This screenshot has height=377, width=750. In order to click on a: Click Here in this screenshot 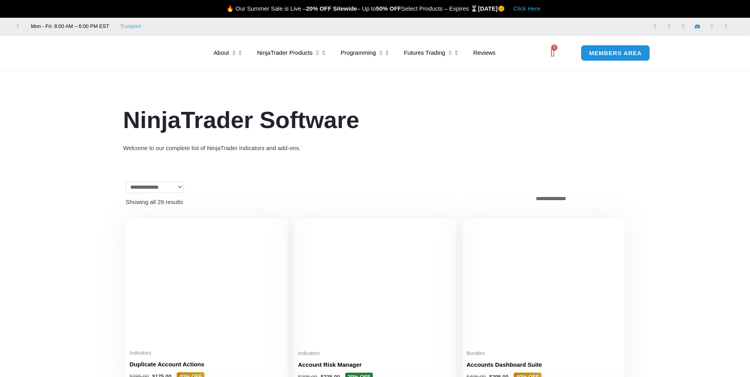, I will do `click(527, 8)`.